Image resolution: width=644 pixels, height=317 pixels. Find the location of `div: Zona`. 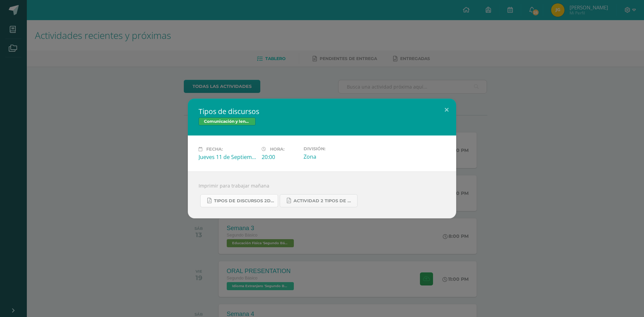

div: Zona is located at coordinates (332, 156).